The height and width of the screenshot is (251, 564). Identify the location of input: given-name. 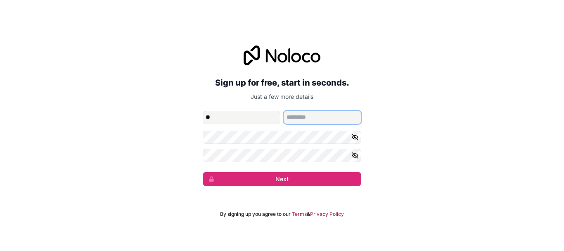
(242, 117).